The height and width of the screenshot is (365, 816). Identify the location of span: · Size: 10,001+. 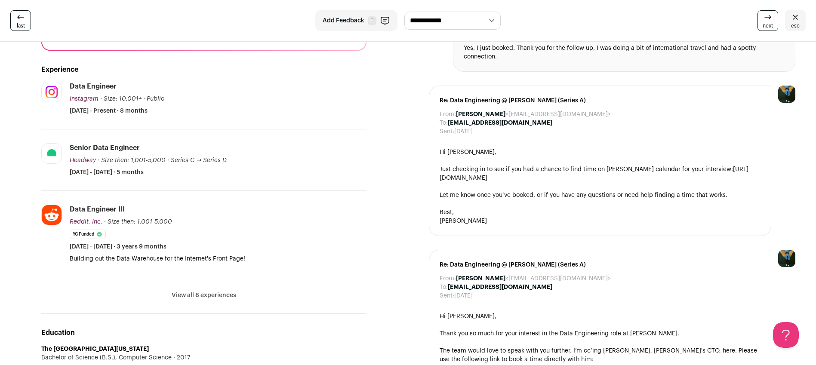
(121, 99).